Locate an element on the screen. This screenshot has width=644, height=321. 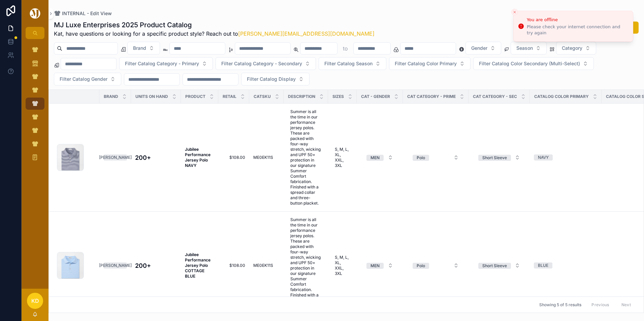
h1: MJ Luxe Enterprises 2025 Product Catalog is located at coordinates (214, 25).